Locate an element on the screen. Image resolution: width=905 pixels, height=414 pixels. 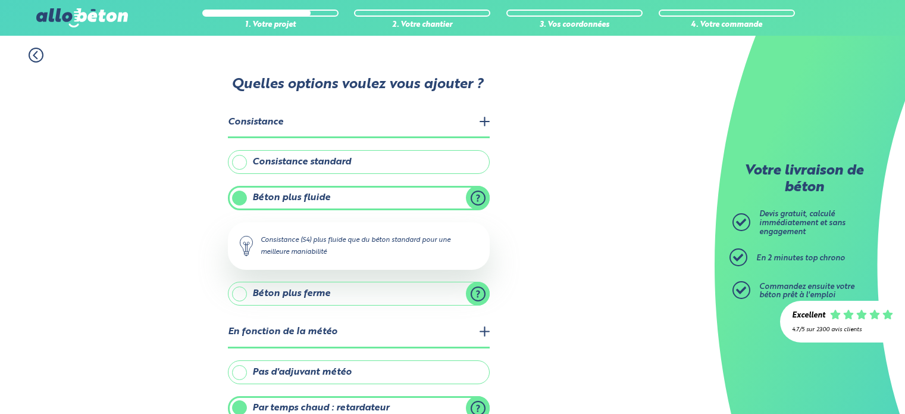
div: 1. Votre projet is located at coordinates (270, 25).